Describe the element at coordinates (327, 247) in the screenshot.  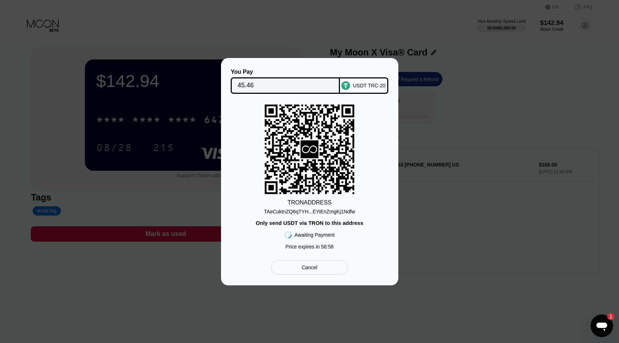
I see `span: 58 : 58` at that location.